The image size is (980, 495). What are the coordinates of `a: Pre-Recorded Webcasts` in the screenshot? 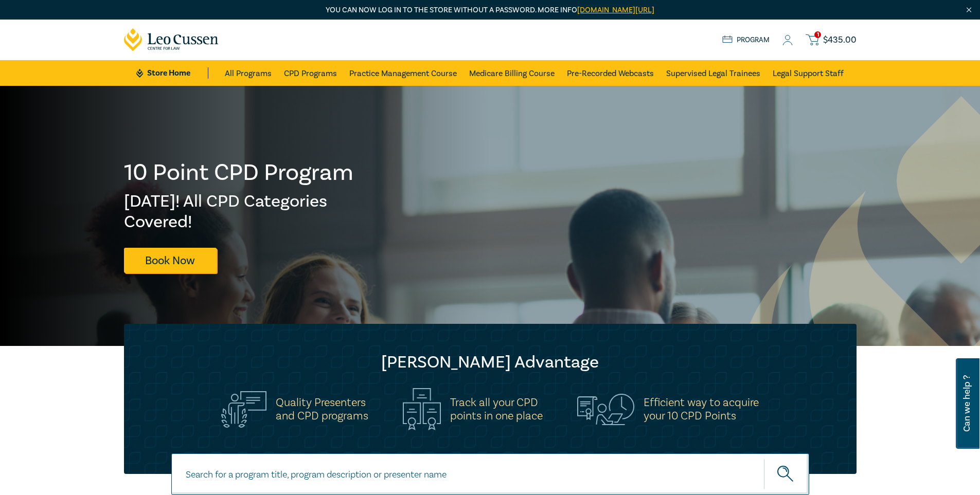 It's located at (610, 73).